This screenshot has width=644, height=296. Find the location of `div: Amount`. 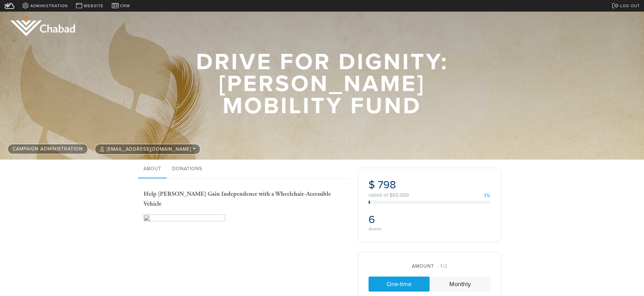

div: Amount is located at coordinates (429, 266).